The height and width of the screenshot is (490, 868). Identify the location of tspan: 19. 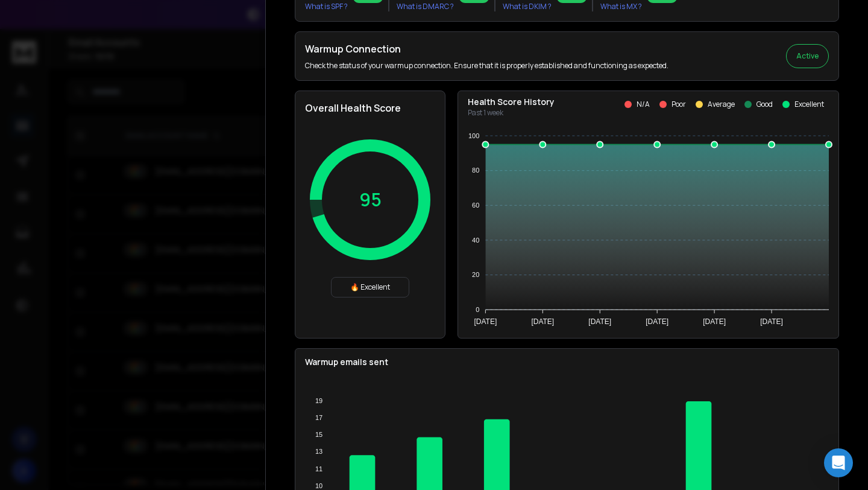
(319, 400).